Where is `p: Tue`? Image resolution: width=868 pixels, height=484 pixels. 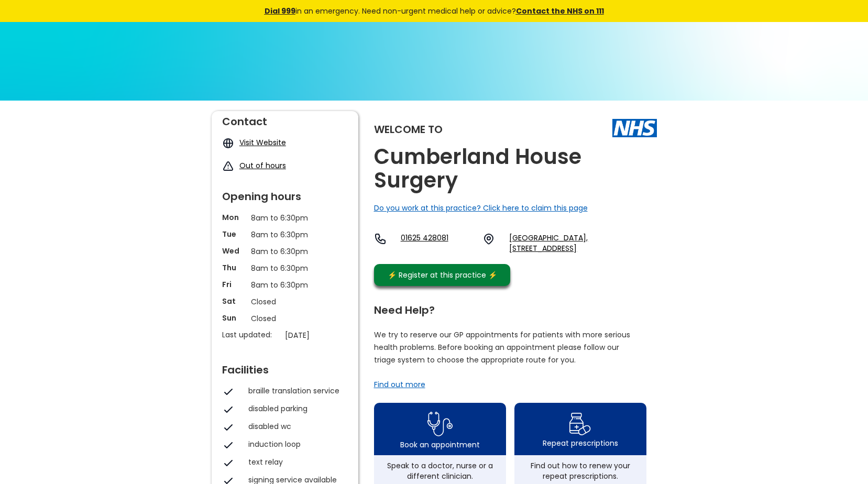
p: Tue is located at coordinates (234, 234).